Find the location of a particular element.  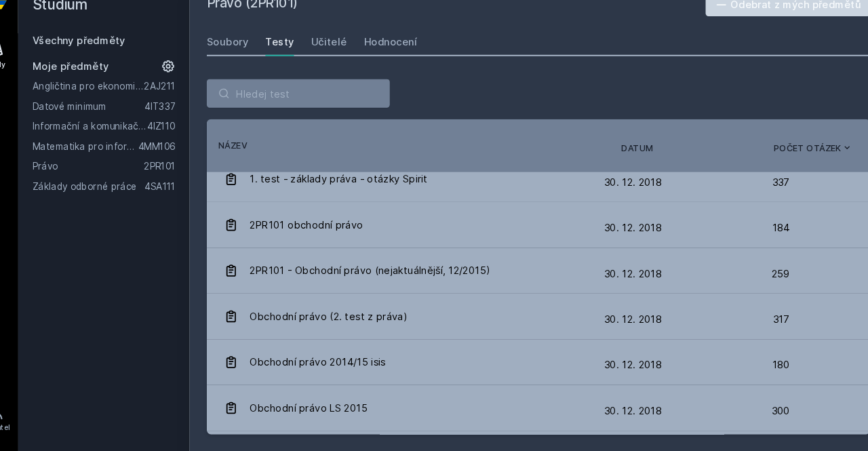

button: Odebrat z mých předmětů is located at coordinates (773, 27).